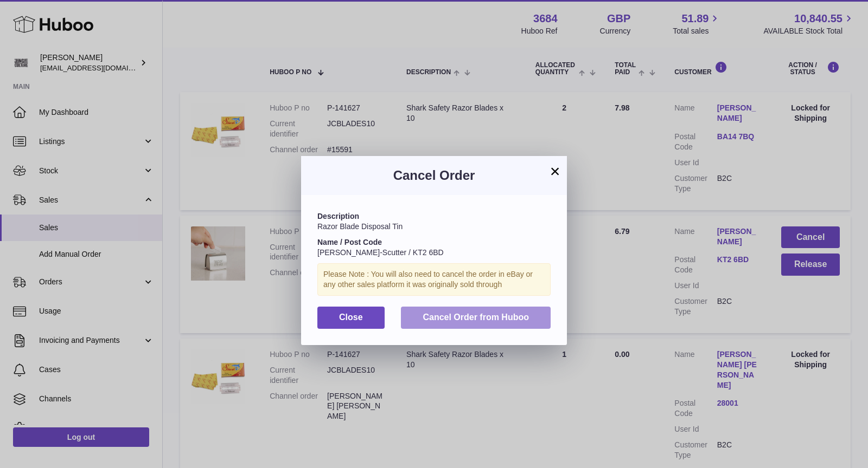 The height and width of the screenshot is (468, 868). I want to click on span: Razor Blade Disposal Tin, so click(359, 227).